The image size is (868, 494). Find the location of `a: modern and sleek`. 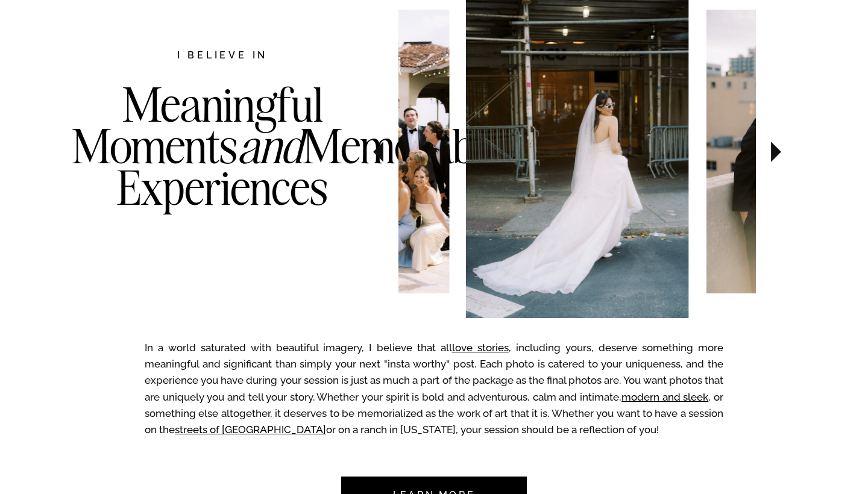

a: modern and sleek is located at coordinates (665, 397).